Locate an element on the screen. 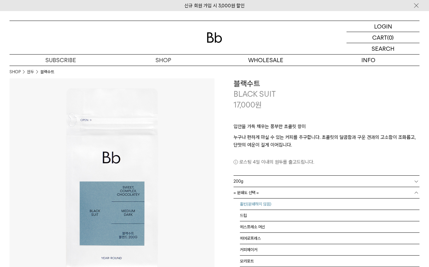  span: = 분쇄도 선택 = is located at coordinates (246, 192).